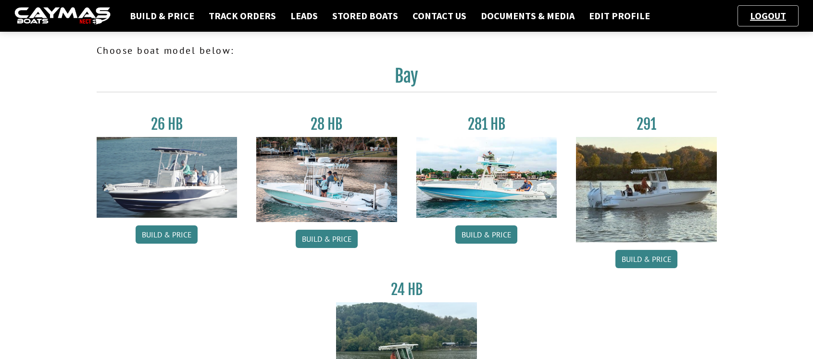 The image size is (813, 359). Describe the element at coordinates (242, 16) in the screenshot. I see `a: Track Orders` at that location.